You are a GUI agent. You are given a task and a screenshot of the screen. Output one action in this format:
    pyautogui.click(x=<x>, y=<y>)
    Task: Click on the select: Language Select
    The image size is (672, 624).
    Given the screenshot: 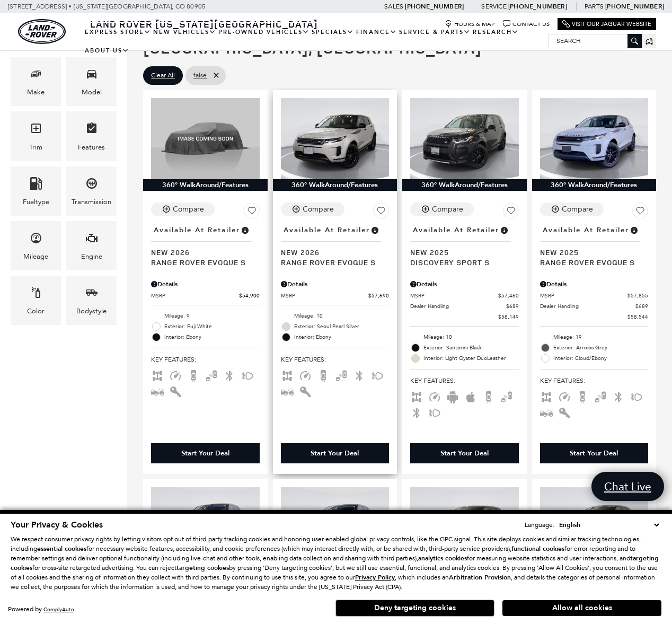 What is the action you would take?
    pyautogui.click(x=609, y=524)
    